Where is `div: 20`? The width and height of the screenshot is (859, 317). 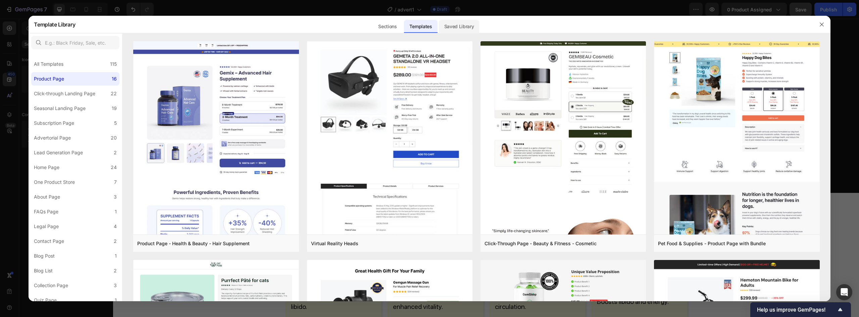
div: 20 is located at coordinates (114, 138).